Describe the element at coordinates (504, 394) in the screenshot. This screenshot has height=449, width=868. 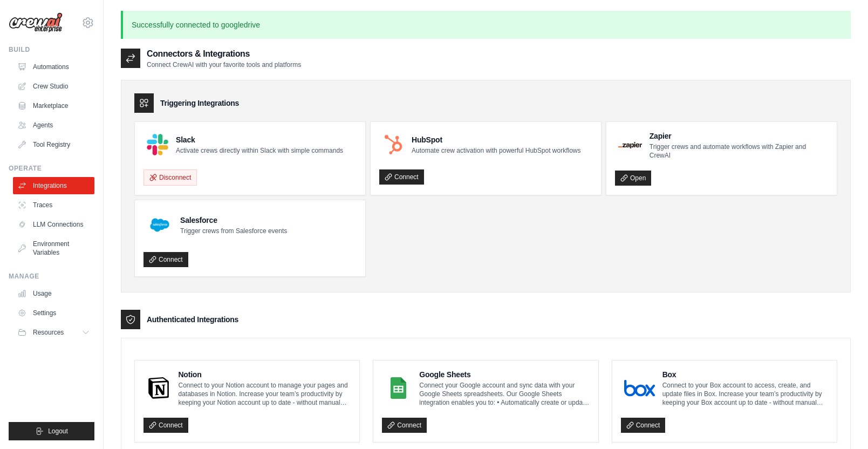
I see `p: Connect your Google account and sync data with your Google Sheets spreadsheets. Our Google Sheets...` at that location.